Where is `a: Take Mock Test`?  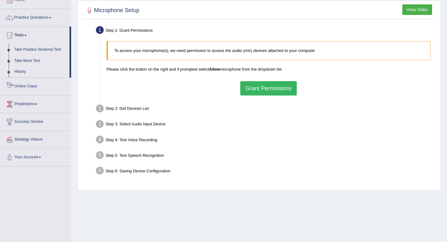 a: Take Mock Test is located at coordinates (40, 61).